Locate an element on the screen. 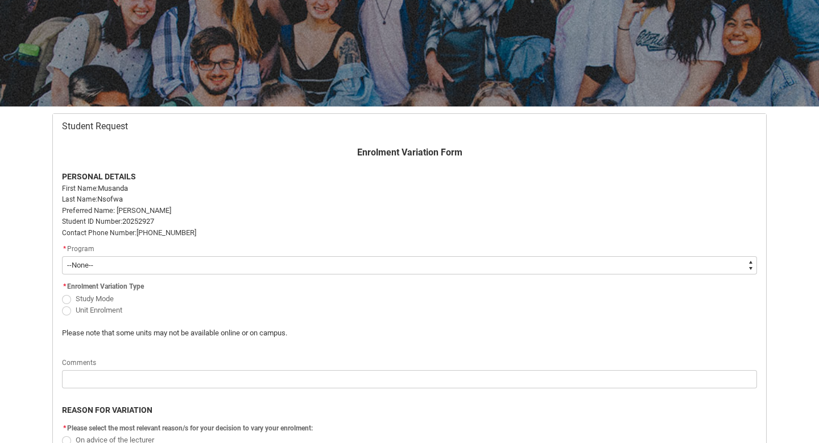  span: Student Request is located at coordinates (95, 126).